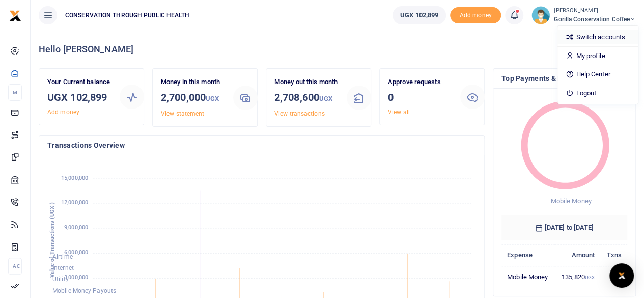 The width and height of the screenshot is (644, 298). Describe the element at coordinates (570, 201) in the screenshot. I see `span: Mobile Money` at that location.